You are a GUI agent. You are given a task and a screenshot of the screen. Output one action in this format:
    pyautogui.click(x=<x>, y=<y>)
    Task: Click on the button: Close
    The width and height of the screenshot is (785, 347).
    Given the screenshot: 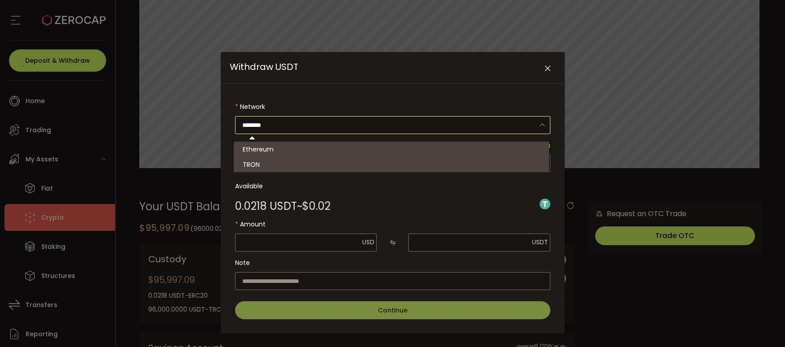 What is the action you would take?
    pyautogui.click(x=548, y=69)
    